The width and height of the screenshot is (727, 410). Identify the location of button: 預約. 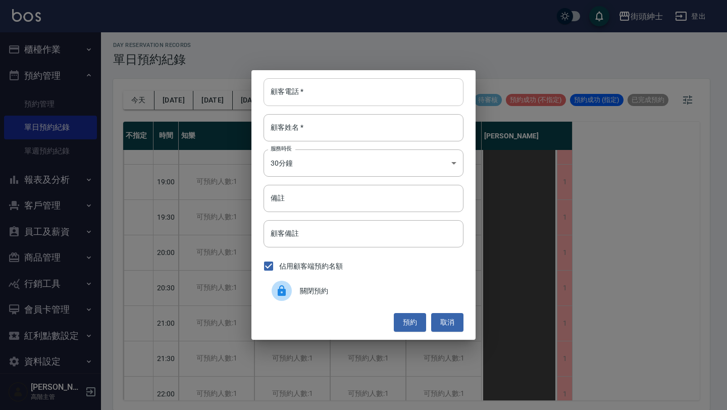
(410, 322).